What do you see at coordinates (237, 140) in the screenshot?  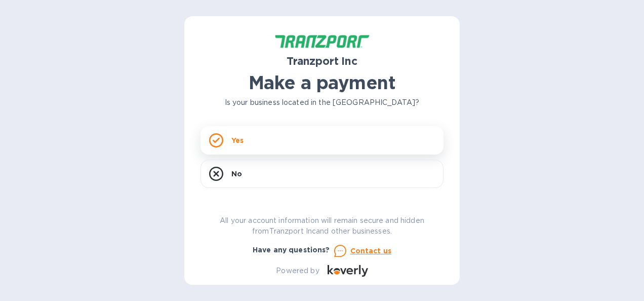 I see `p: Yes` at bounding box center [237, 140].